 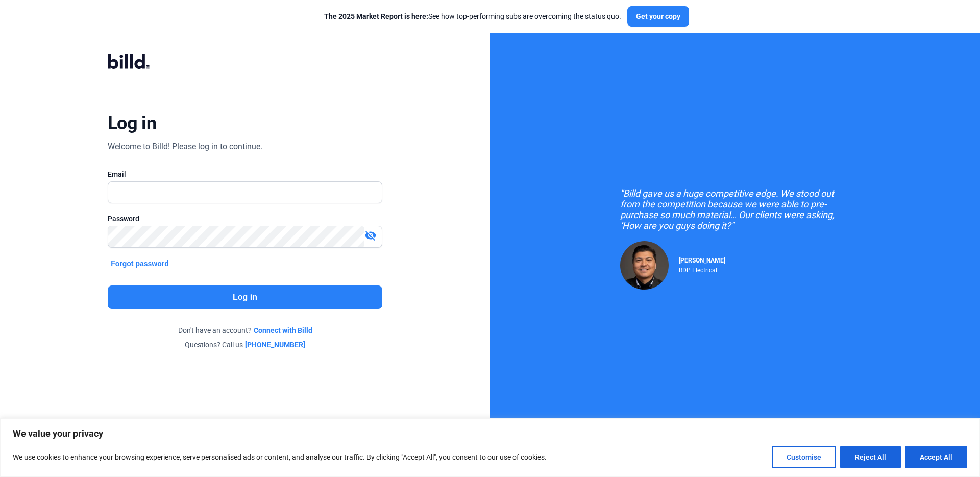 I want to click on mat-icon: visibility_off, so click(x=370, y=235).